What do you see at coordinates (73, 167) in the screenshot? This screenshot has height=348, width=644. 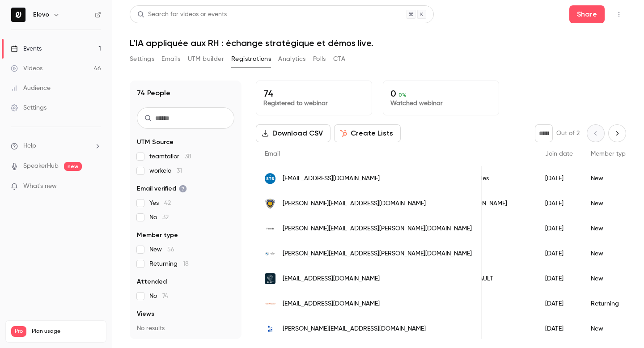 I see `span: new` at bounding box center [73, 167].